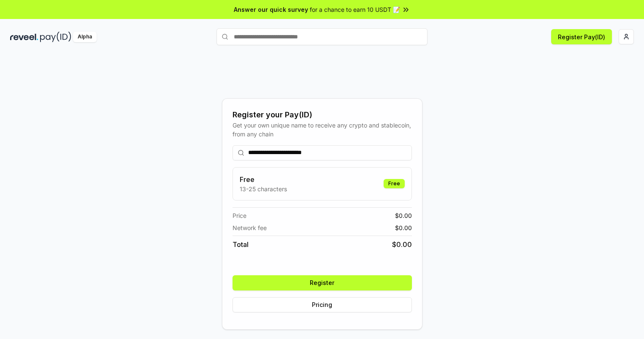 The image size is (644, 339). What do you see at coordinates (582, 37) in the screenshot?
I see `button: Register Pay(ID)` at bounding box center [582, 37].